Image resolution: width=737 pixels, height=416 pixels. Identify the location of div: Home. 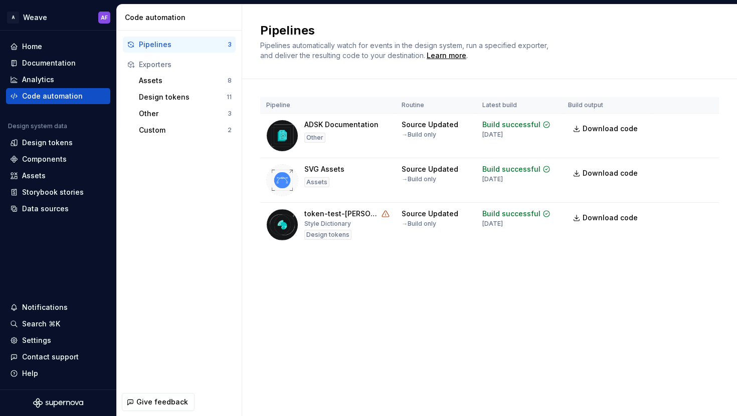
(32, 47).